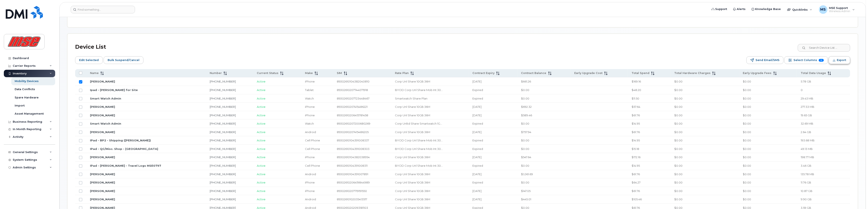 The image size is (868, 209). I want to click on span: 2.64 GB, so click(806, 132).